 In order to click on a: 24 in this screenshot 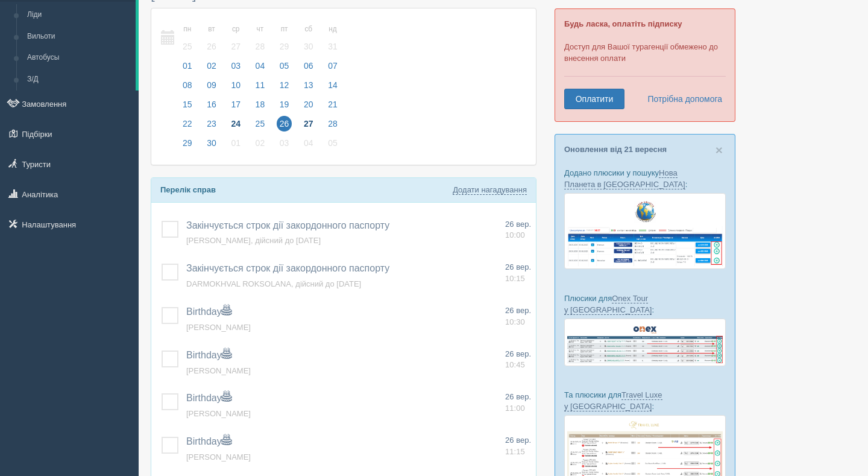, I will do `click(236, 127)`.